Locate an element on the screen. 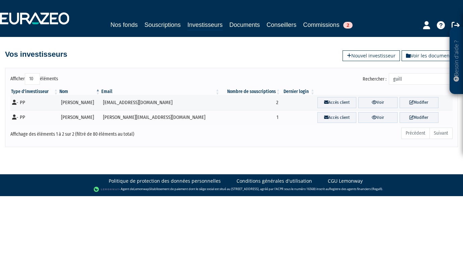 The image size is (463, 269). a: Voir les documents is located at coordinates (429, 56).